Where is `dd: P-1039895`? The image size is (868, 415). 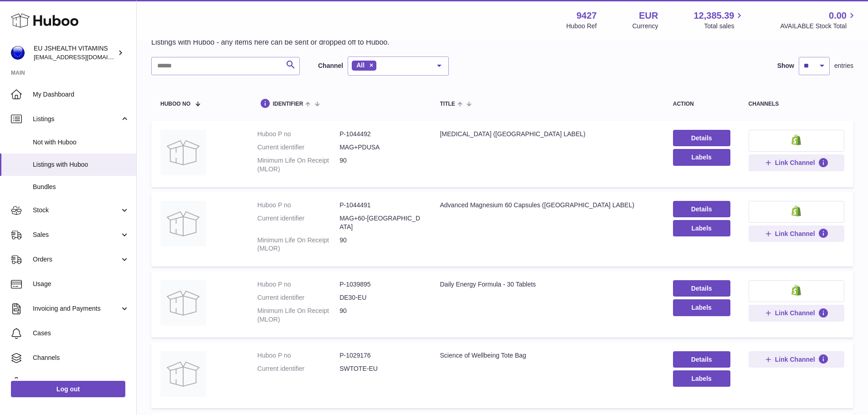
dd: P-1039895 is located at coordinates (381, 284).